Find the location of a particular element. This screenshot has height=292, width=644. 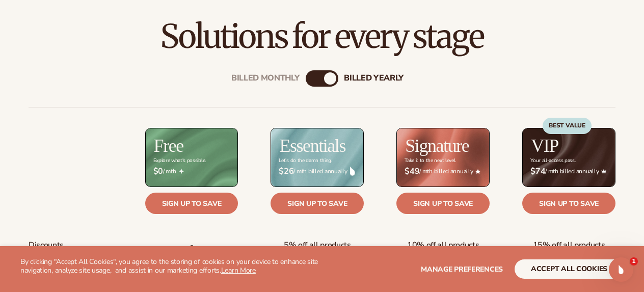

img: Free_Icon_bb6e7c7e-73f8-44bd-8ed0-223ea0fc522e.png is located at coordinates (181, 171).